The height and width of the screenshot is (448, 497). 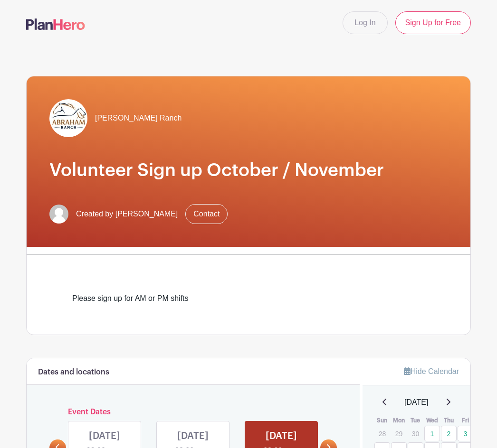 I want to click on a: Contact, so click(x=206, y=214).